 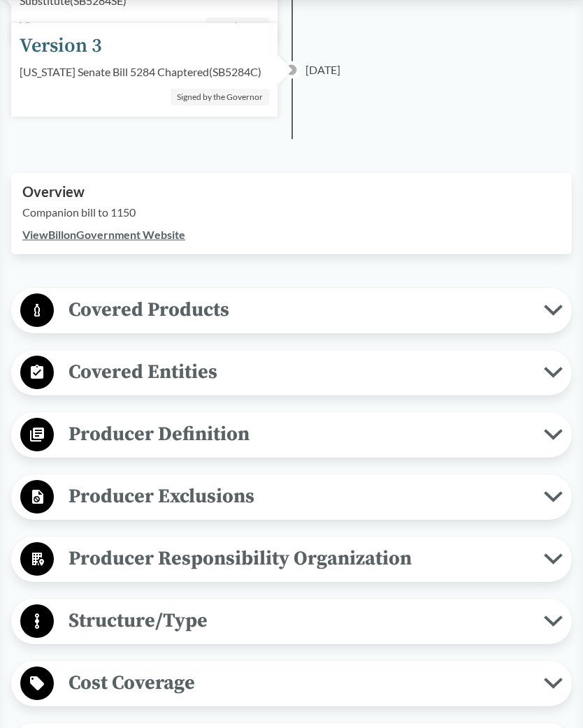 I want to click on span: Covered Products, so click(x=298, y=310).